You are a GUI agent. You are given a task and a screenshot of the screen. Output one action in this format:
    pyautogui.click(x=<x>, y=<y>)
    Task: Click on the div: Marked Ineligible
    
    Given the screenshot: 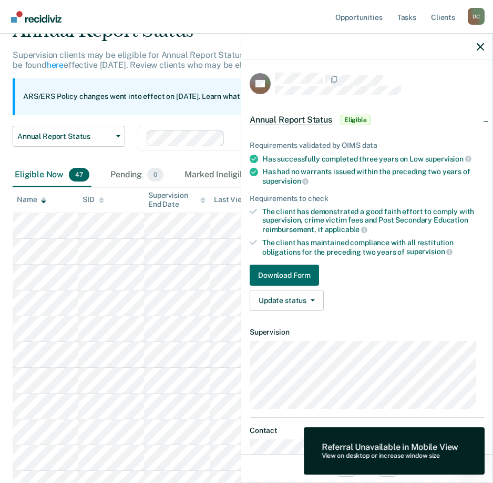 What is the action you would take?
    pyautogui.click(x=229, y=175)
    